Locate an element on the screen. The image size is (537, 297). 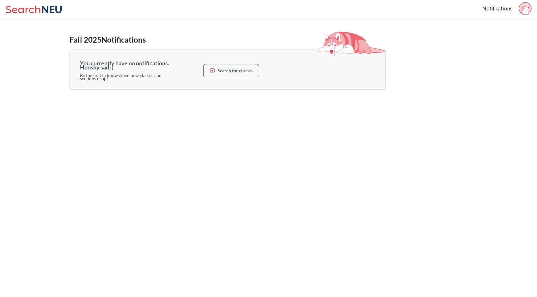
a: Notifications is located at coordinates (498, 9).